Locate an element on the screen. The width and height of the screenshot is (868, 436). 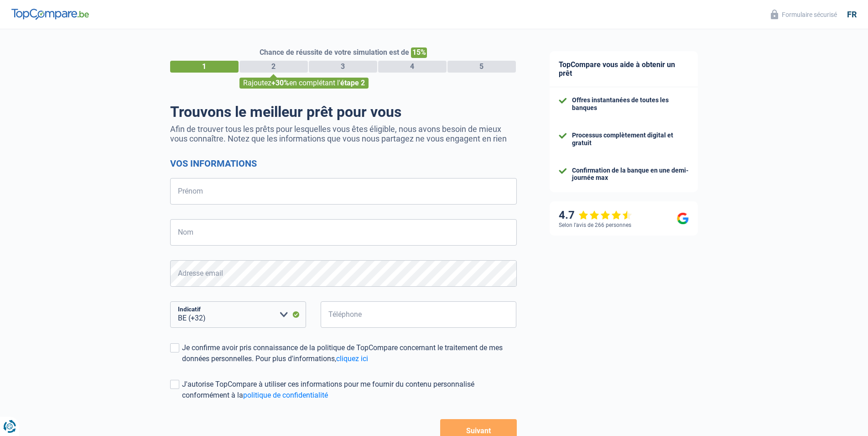
div: fr is located at coordinates (852, 15).